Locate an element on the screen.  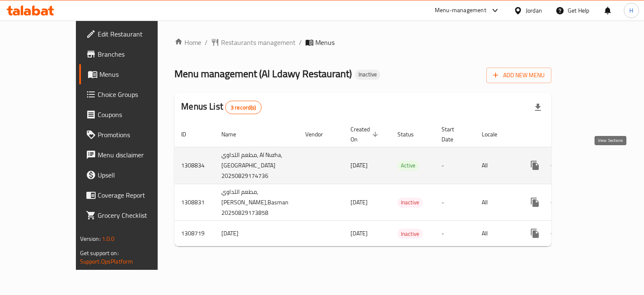
span: Grocery Checklist is located at coordinates (137, 215).